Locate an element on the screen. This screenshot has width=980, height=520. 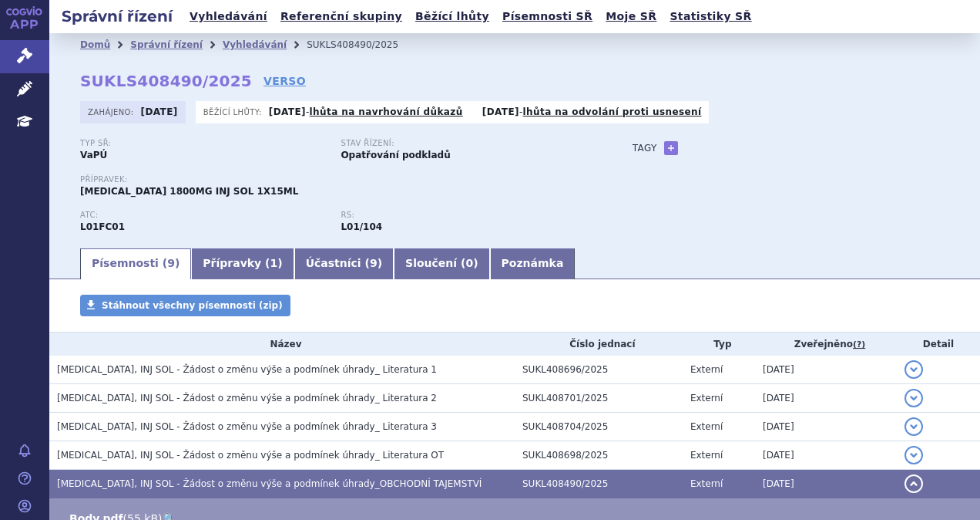
th: Detail is located at coordinates (939, 344).